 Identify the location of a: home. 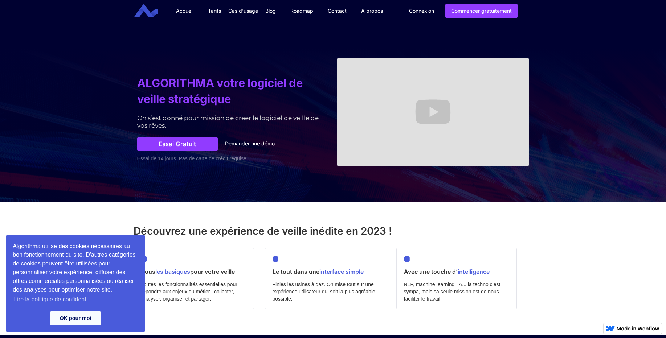
(151, 11).